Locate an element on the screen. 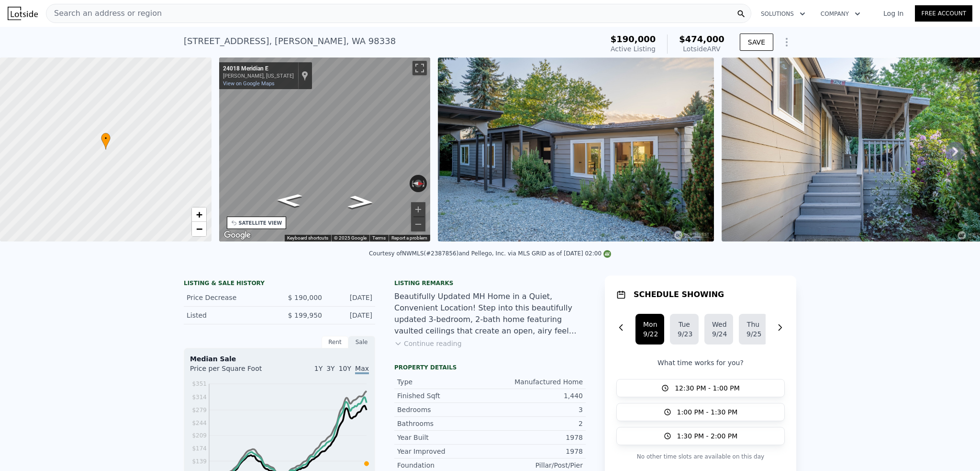 The width and height of the screenshot is (980, 471). span: © 2025 Google is located at coordinates (350, 237).